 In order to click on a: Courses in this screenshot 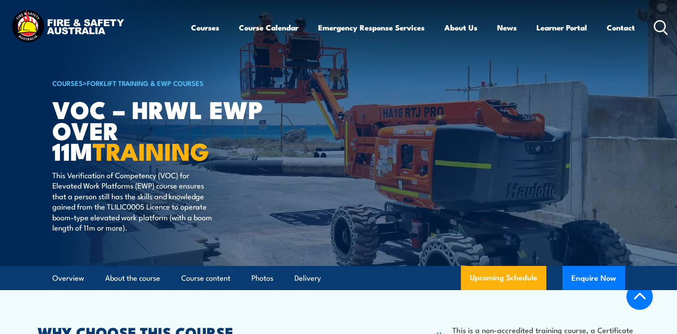, I will do `click(205, 27)`.